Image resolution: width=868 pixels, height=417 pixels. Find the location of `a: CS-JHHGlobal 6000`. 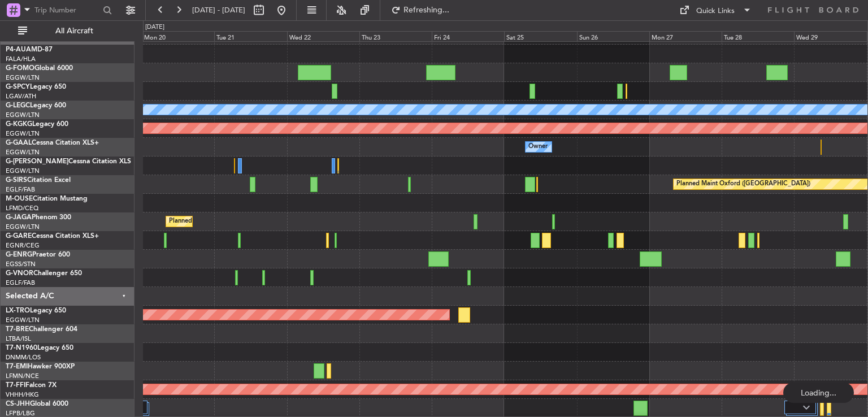

a: CS-JHHGlobal 6000 is located at coordinates (37, 404).